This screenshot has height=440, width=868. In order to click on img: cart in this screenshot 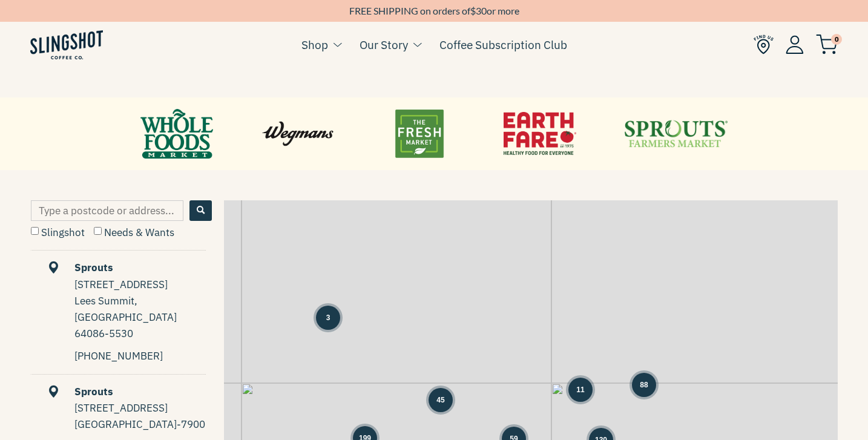, I will do `click(827, 44)`.